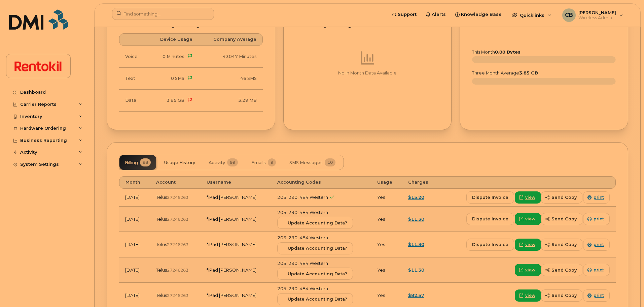 The width and height of the screenshot is (644, 307). What do you see at coordinates (236, 183) in the screenshot?
I see `th: Username` at bounding box center [236, 183].